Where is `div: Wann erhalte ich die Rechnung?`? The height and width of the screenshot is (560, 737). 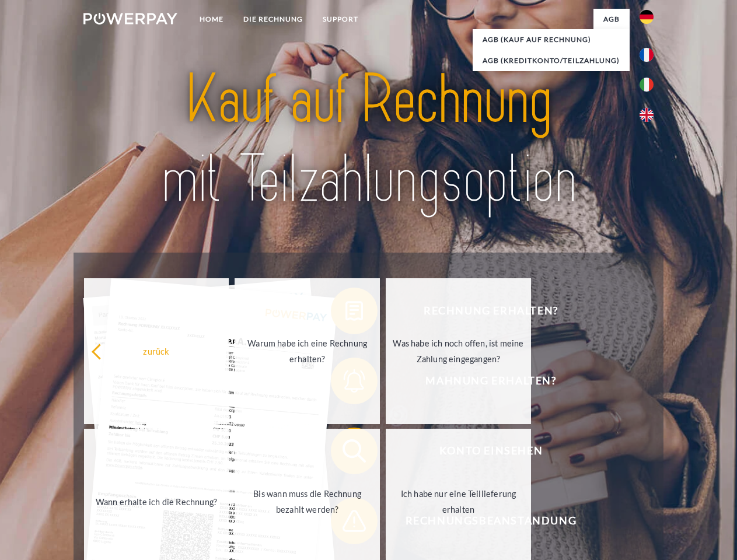 div: Wann erhalte ich die Rechnung? is located at coordinates (156, 501).